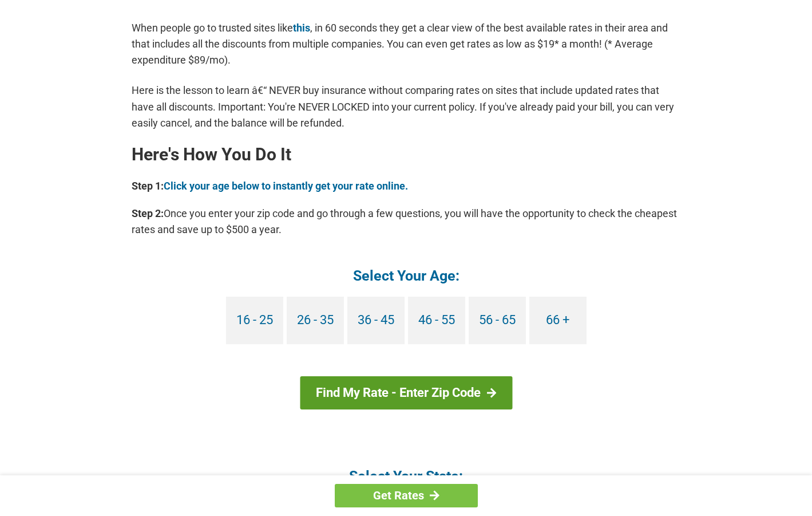  What do you see at coordinates (407, 154) in the screenshot?
I see `h2: Here's How You Do It` at bounding box center [407, 154].